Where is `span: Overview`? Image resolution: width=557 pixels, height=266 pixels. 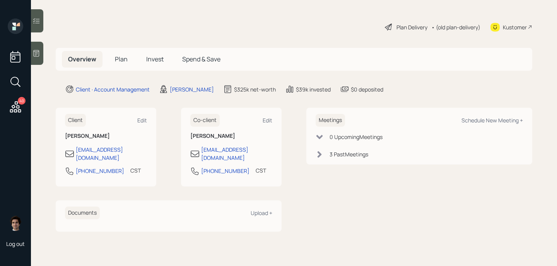 span: Overview is located at coordinates (82, 59).